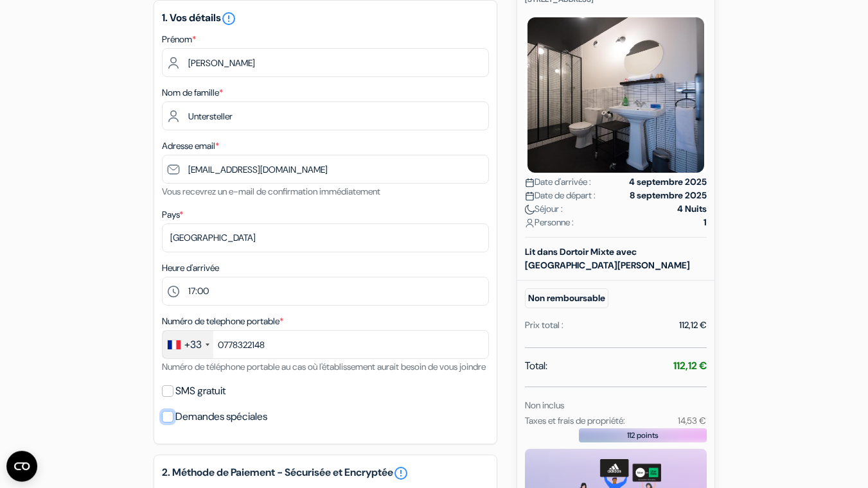 The width and height of the screenshot is (868, 488). I want to click on span: Total:, so click(536, 366).